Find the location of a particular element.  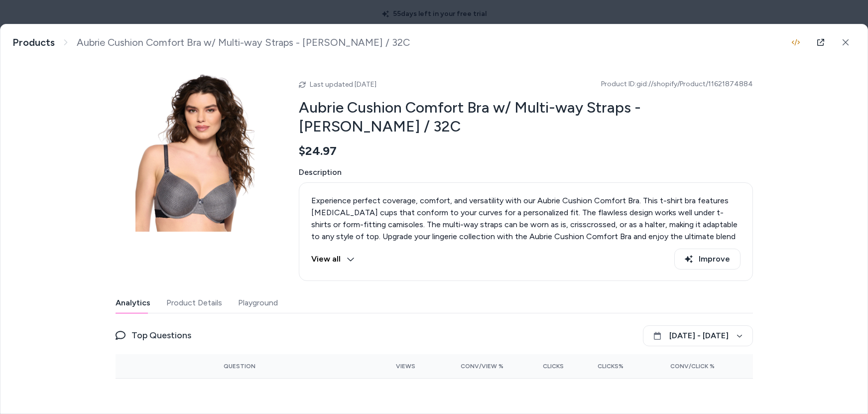

span: $24.97 is located at coordinates (318, 151).